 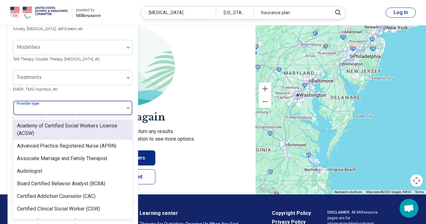 I want to click on span: DISCLAIMER, so click(x=338, y=213).